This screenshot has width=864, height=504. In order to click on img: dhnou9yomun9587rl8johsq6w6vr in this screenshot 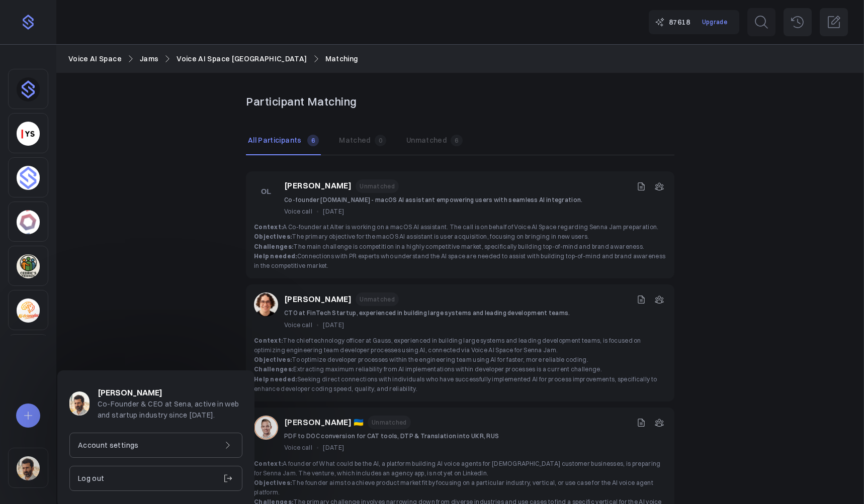, I will do `click(28, 90)`.